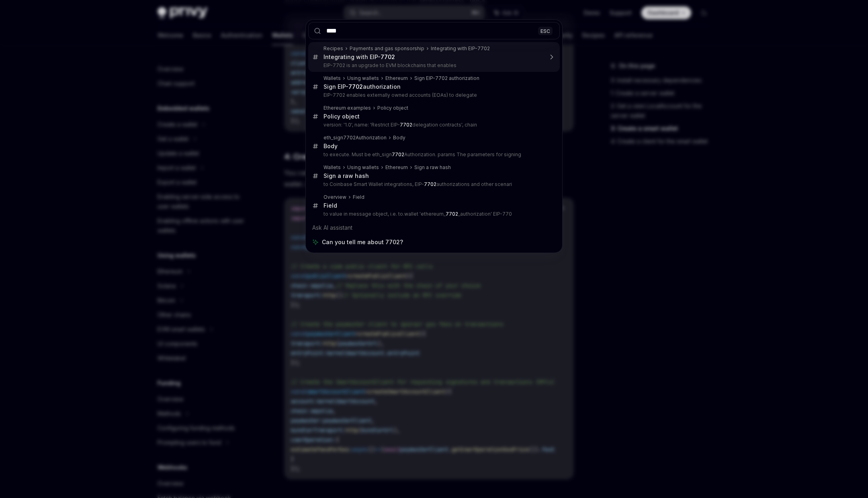  What do you see at coordinates (355, 138) in the screenshot?
I see `div: eth_sign7702Authorization` at bounding box center [355, 138].